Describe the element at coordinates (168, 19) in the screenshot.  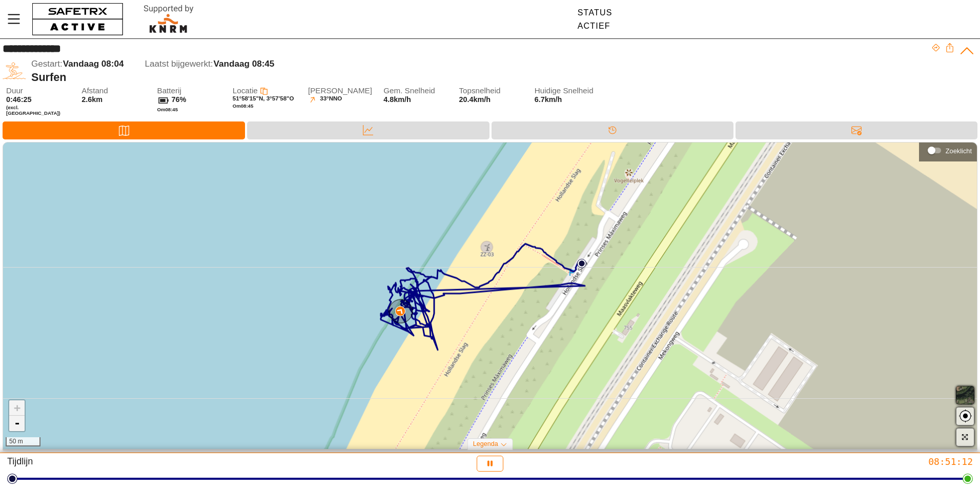
I see `img: RescueLogo.svg` at that location.